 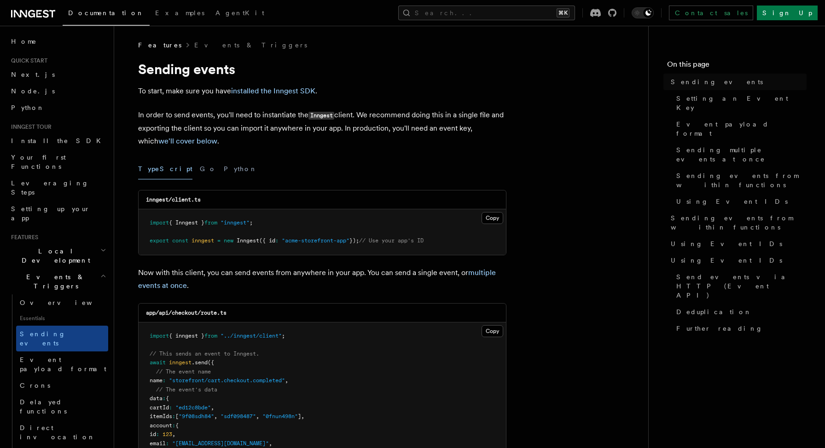 What do you see at coordinates (273, 91) in the screenshot?
I see `a: installed the Inngest SDK` at bounding box center [273, 91].